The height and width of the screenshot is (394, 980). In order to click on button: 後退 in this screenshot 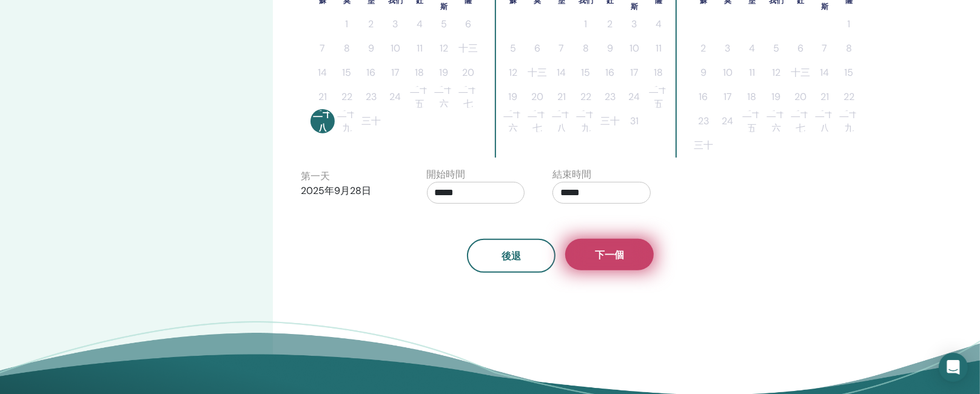, I will do `click(511, 256)`.